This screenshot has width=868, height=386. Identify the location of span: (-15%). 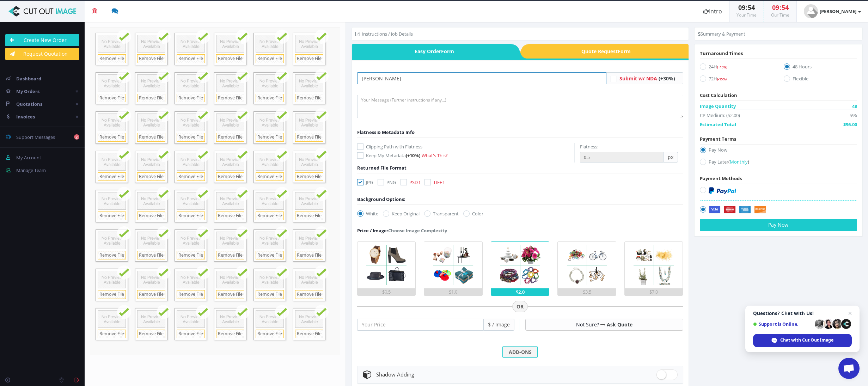
(721, 79).